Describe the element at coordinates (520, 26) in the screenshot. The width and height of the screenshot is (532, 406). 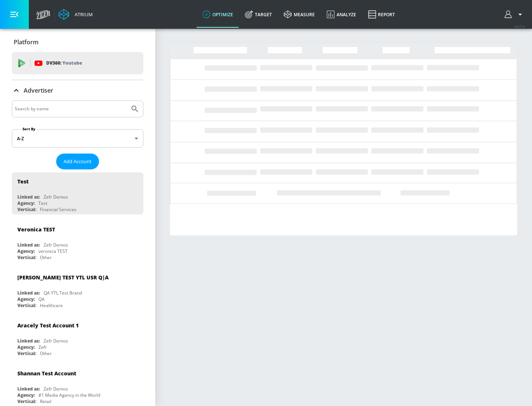
I see `span: v 4.25.4` at that location.